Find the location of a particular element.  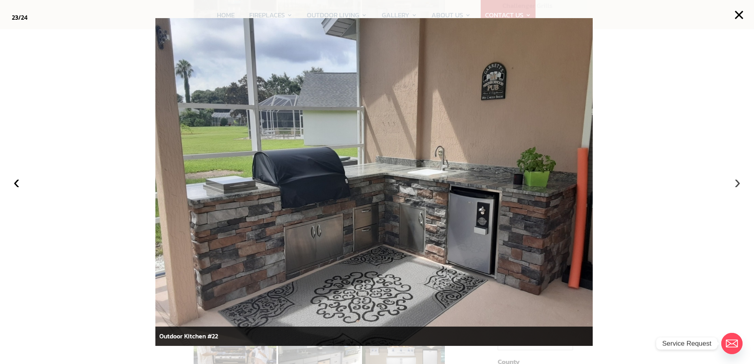

img: outdoorkitchen2.jpg is located at coordinates (374, 182).